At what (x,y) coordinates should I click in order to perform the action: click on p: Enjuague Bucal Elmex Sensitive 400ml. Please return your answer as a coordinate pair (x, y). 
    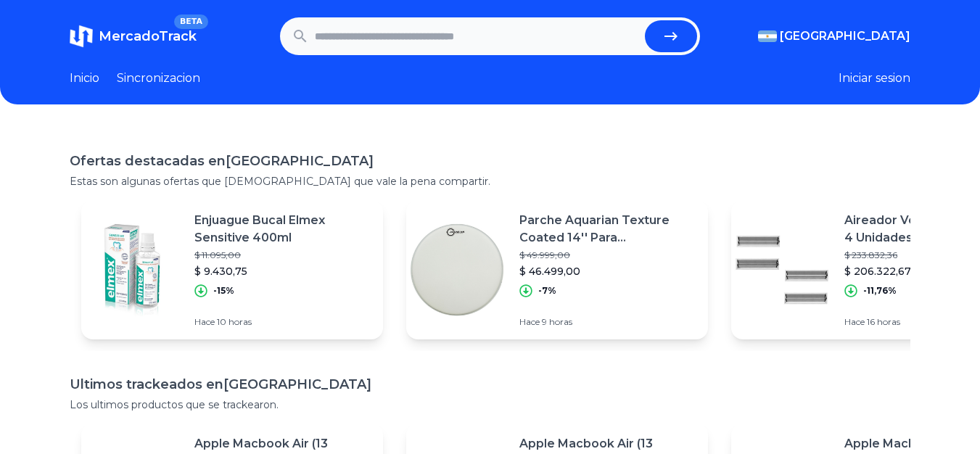
    Looking at the image, I should click on (283, 229).